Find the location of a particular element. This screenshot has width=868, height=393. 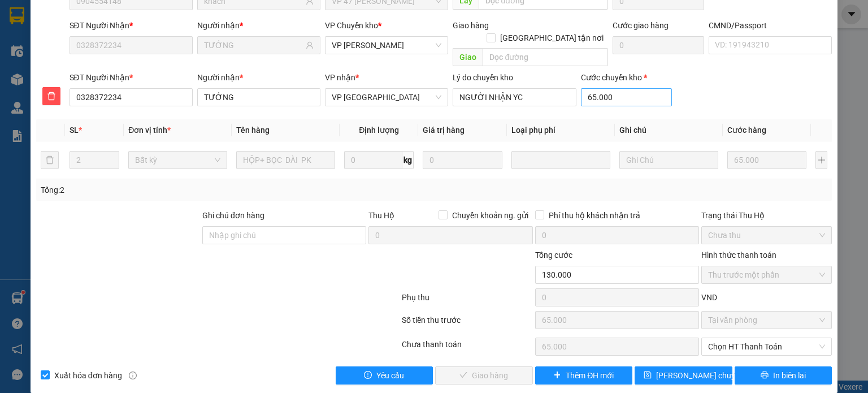

span: Chuyển khoản ng. gửi is located at coordinates (490, 215).